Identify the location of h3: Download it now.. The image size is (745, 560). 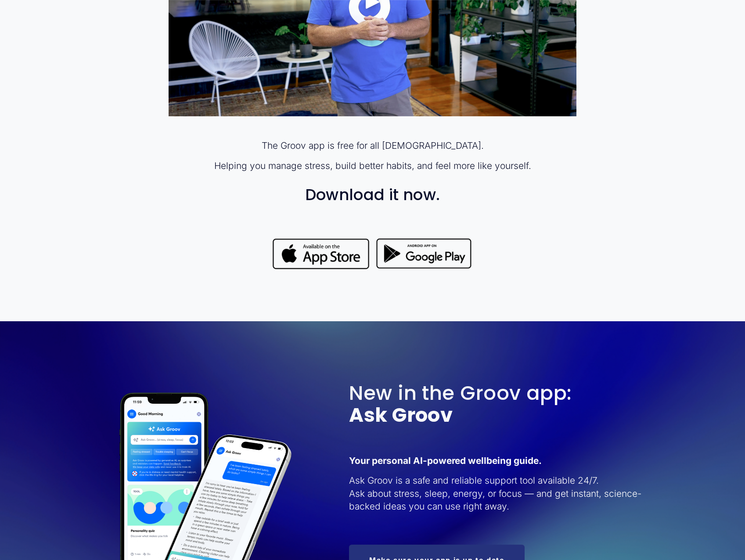
(372, 195).